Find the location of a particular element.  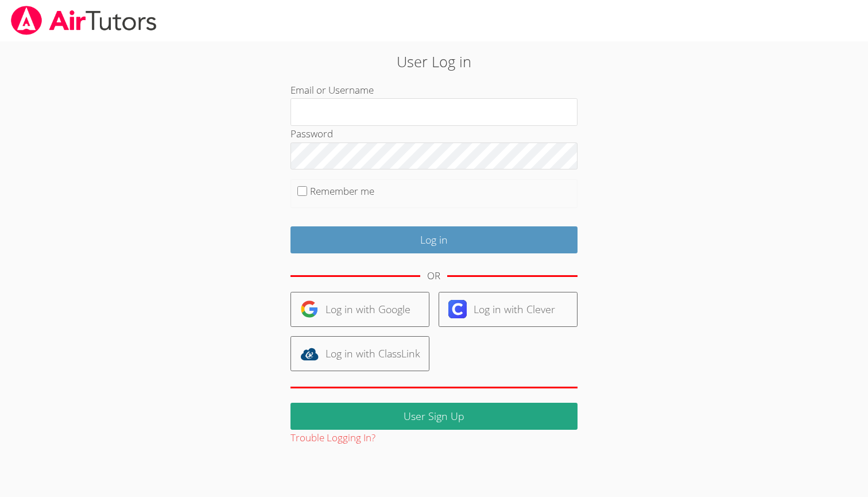

img: clever-logo-6eab21bc6e7a338710f1a6ff85c0baf02591cd810cc4098c63d3a4b26e2feb20.svg is located at coordinates (458, 309).